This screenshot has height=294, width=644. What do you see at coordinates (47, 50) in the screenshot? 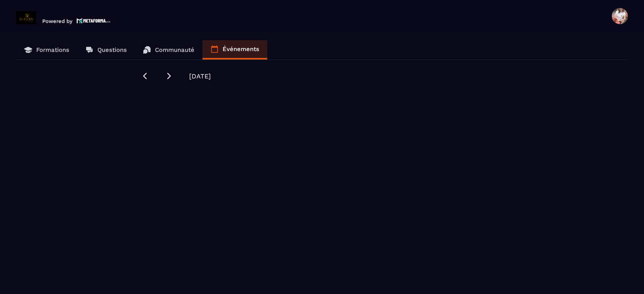
I see `a: Formations` at bounding box center [47, 50].